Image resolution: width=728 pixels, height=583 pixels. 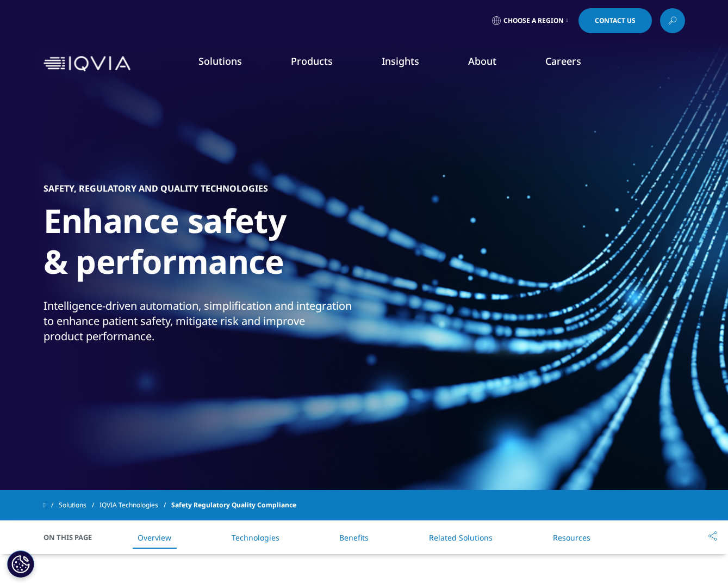 What do you see at coordinates (234, 505) in the screenshot?
I see `span: Safety Regulatory Quality Compliance` at bounding box center [234, 505].